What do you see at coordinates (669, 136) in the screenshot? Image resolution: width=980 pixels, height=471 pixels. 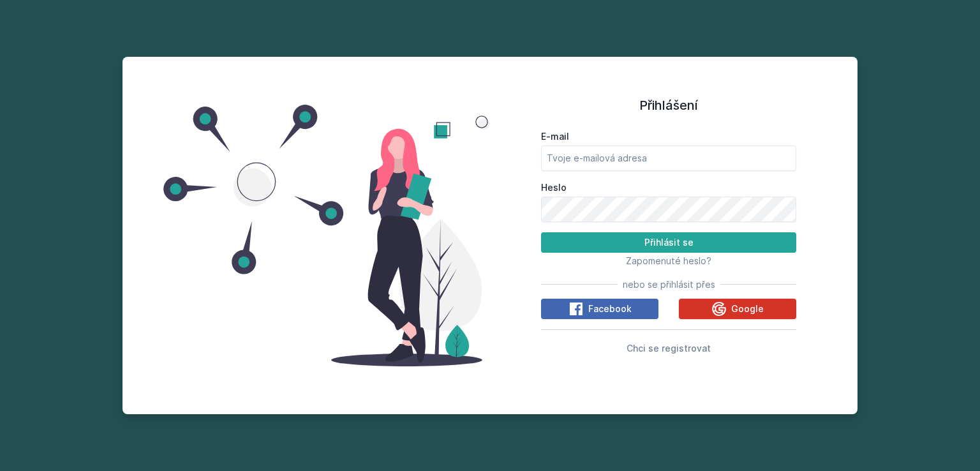 I see `label: E-mail` at bounding box center [669, 136].